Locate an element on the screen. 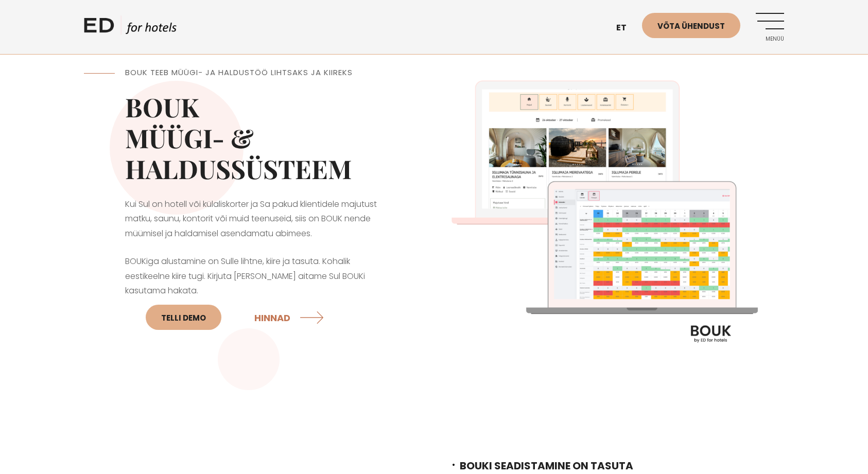  span: BOUKI SEADISTAMINE ON TASUTA is located at coordinates (546, 465).